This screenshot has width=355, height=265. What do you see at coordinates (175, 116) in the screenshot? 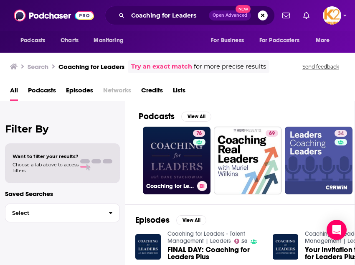
I see `a: PodcastsView All` at bounding box center [175, 116].